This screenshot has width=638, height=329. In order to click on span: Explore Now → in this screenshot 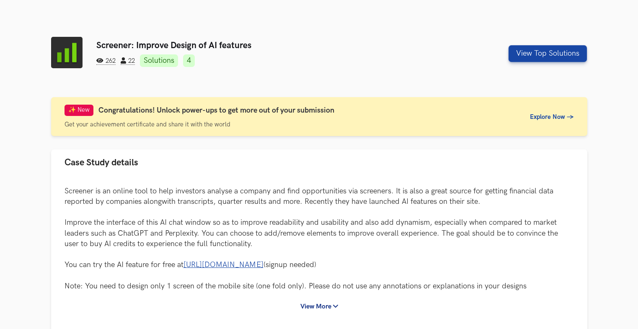, I will do `click(552, 117)`.